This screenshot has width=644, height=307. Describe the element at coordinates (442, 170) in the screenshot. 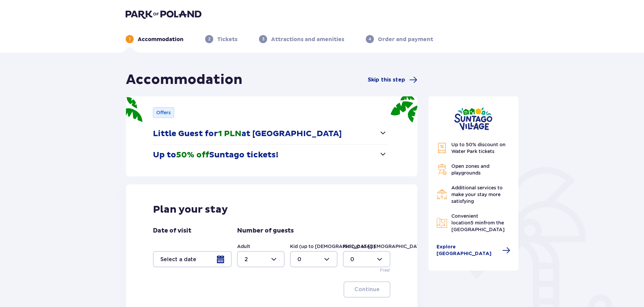

I see `img: Grill Icon` at that location.